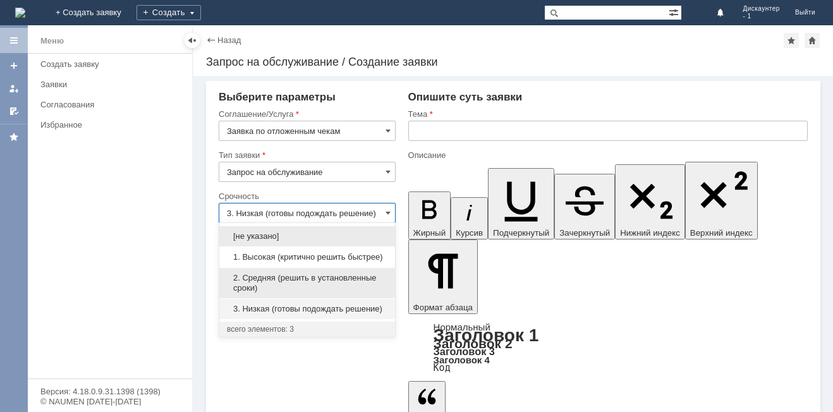  I want to click on button: Курсив, so click(469, 218).